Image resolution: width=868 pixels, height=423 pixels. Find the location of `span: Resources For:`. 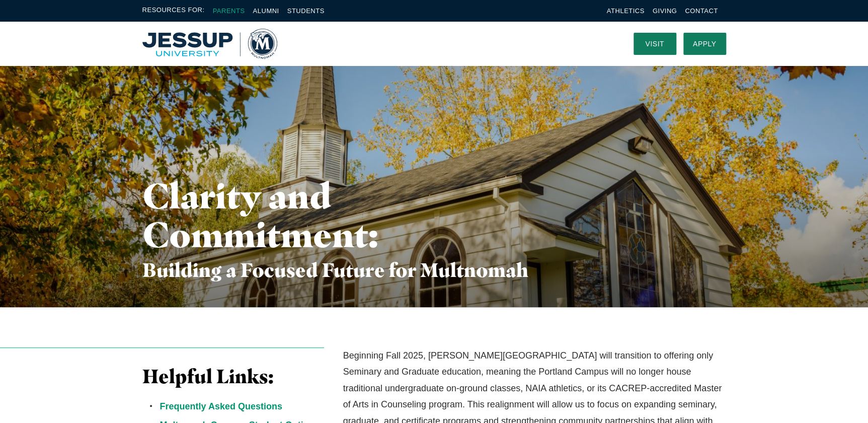

span: Resources For: is located at coordinates (174, 10).